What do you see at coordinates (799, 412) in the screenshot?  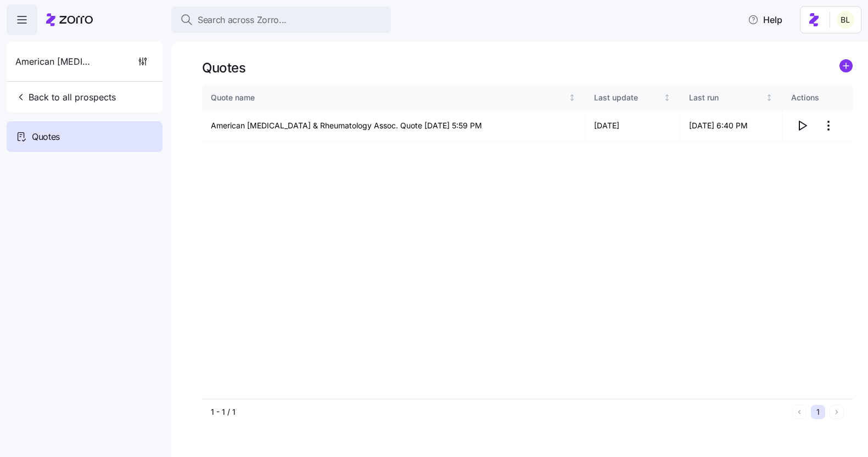 I see `button: Previous page` at bounding box center [799, 412].